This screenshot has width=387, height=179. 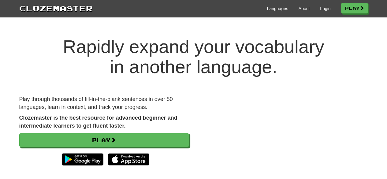 What do you see at coordinates (104, 103) in the screenshot?
I see `p: Play through thousands of fill-in-the-blank sentences in over 50 languages, learn in context, and...` at bounding box center [104, 103].